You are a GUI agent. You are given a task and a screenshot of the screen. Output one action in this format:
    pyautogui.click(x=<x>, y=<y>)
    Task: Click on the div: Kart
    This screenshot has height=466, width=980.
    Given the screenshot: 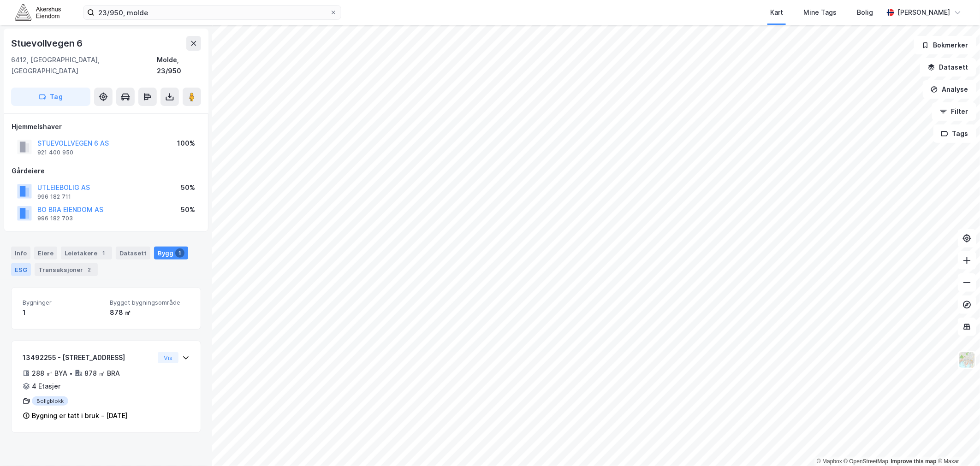 What is the action you would take?
    pyautogui.click(x=777, y=12)
    